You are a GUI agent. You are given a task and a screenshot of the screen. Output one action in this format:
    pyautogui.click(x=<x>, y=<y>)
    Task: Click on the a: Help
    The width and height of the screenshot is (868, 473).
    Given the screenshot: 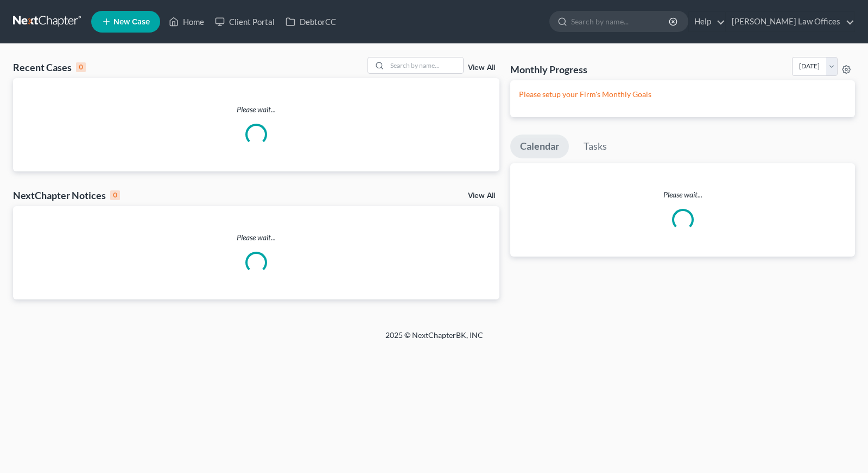 What is the action you would take?
    pyautogui.click(x=707, y=22)
    